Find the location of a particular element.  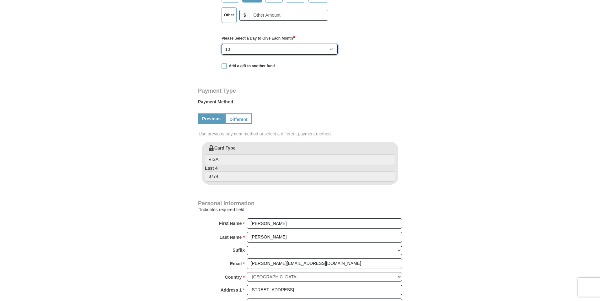

span: Add a gift to another fund is located at coordinates (251, 66).